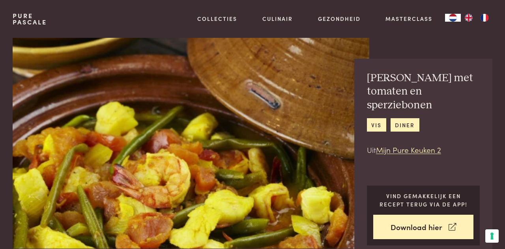 The width and height of the screenshot is (505, 249). What do you see at coordinates (492, 236) in the screenshot?
I see `button: Uw voorkeuren voor toestemming voor trackingtechnologieën` at bounding box center [492, 236].